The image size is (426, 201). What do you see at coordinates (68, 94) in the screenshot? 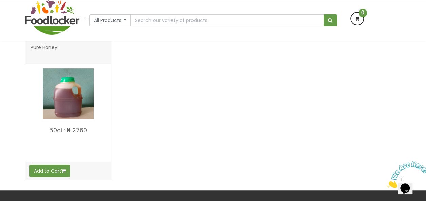
I see `img: Pure Honey` at bounding box center [68, 94].